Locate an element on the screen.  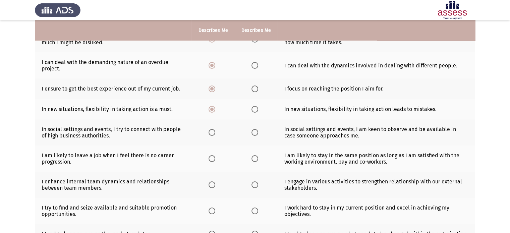
td: I am likely to leave a job when I feel there is no career progression. is located at coordinates (113, 159).